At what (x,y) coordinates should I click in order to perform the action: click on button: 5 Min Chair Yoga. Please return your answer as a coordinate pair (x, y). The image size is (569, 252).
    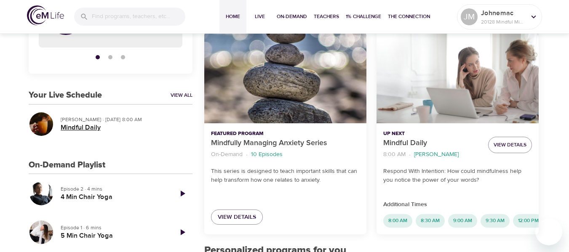
    Looking at the image, I should click on (41, 233).